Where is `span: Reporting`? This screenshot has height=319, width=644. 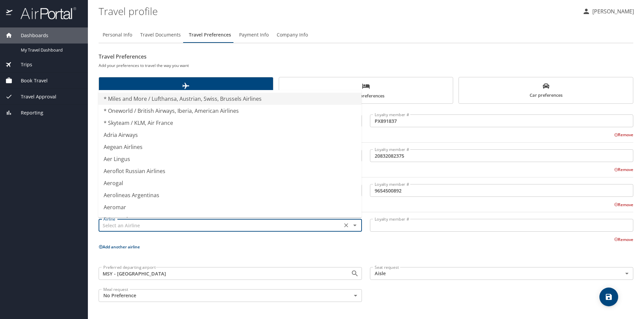
span: Reporting is located at coordinates (28, 113).